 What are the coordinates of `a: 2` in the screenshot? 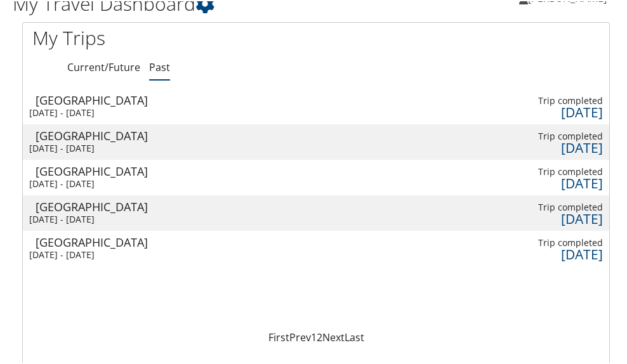 It's located at (319, 336).